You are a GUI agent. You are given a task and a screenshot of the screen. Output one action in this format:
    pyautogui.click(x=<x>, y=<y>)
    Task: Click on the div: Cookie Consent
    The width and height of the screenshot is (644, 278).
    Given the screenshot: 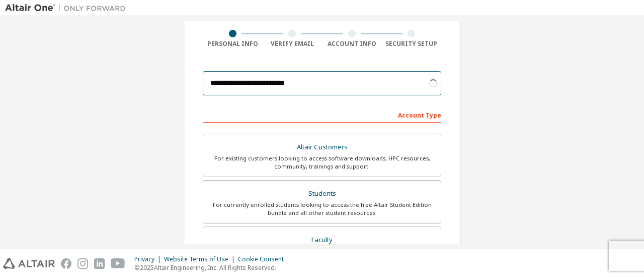 What is the action you would take?
    pyautogui.click(x=264, y=259)
    